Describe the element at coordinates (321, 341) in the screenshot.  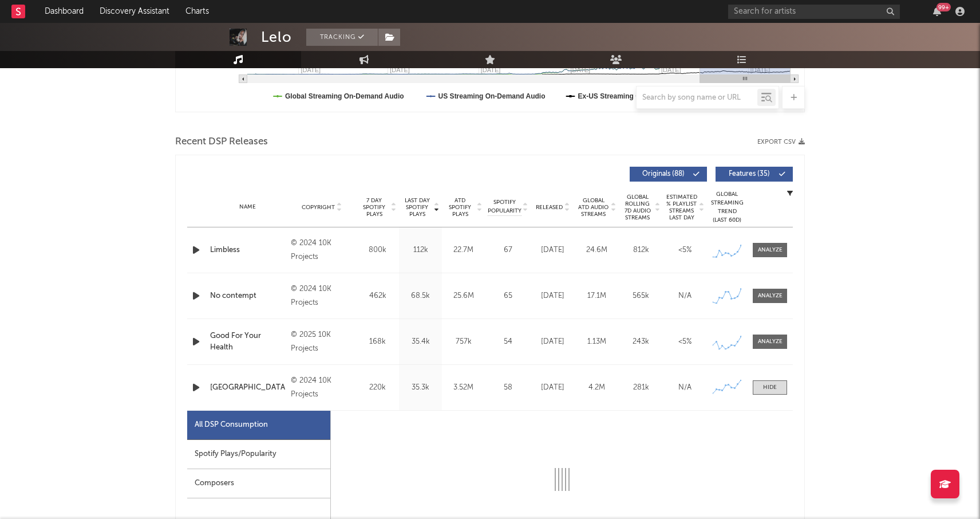
I see `div: © 2025 10K Projects` at that location.